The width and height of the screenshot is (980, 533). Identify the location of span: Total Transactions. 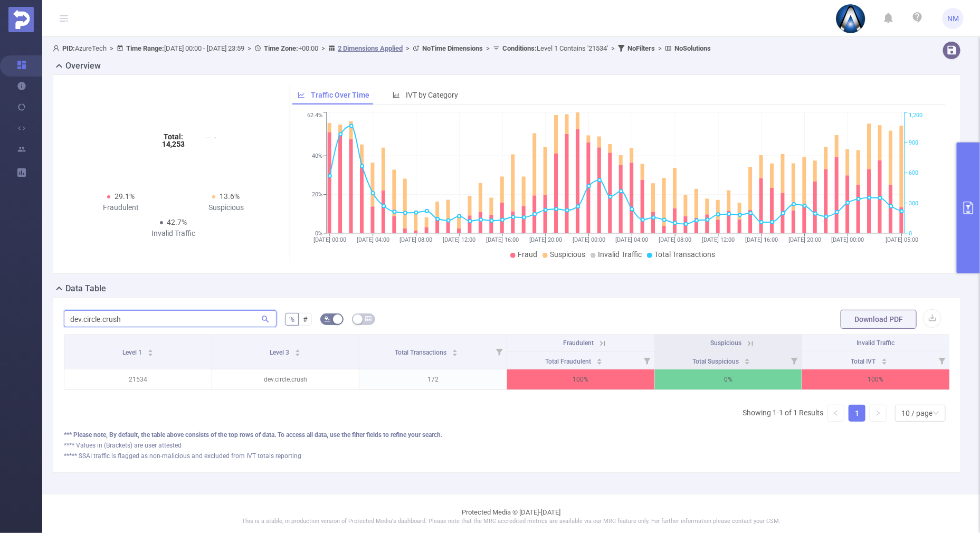
(685, 255).